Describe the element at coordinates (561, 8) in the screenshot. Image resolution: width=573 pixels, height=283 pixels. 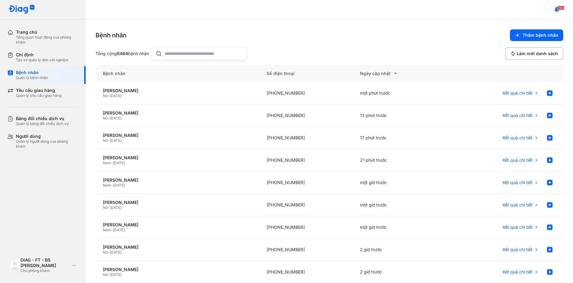
I see `span: 759` at that location.